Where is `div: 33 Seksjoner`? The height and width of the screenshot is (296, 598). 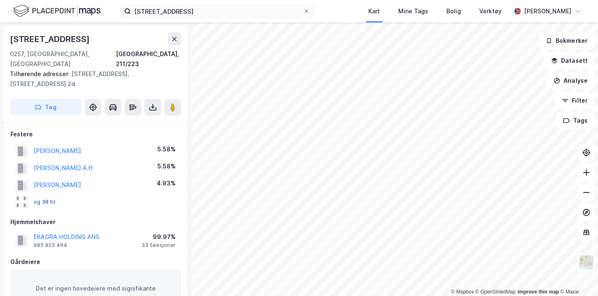
div: 33 Seksjoner is located at coordinates (159, 245).